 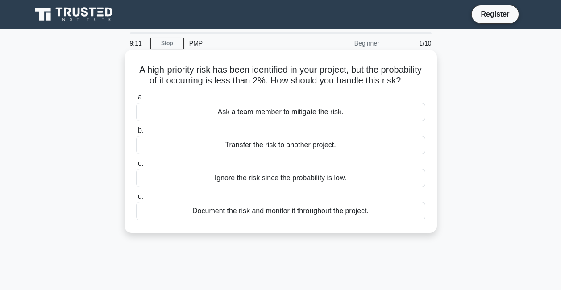 What do you see at coordinates (167, 43) in the screenshot?
I see `a: Stop` at bounding box center [167, 43].